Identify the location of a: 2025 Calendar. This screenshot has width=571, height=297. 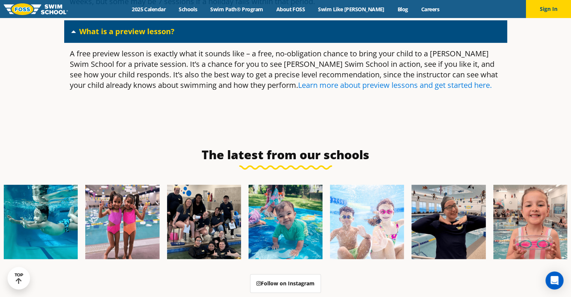
(149, 9).